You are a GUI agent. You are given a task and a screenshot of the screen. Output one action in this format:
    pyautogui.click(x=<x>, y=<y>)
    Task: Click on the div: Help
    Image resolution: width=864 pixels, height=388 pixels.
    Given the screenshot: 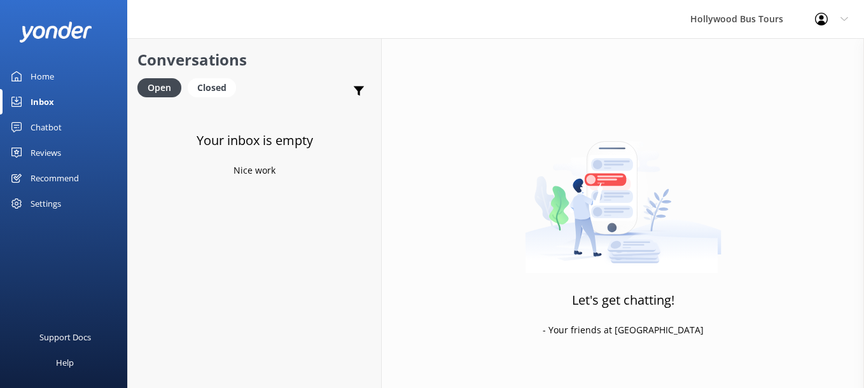 What is the action you would take?
    pyautogui.click(x=65, y=363)
    